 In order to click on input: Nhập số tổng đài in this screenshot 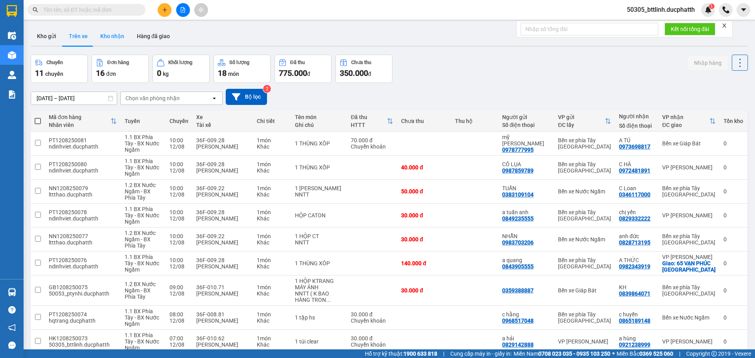, I will do `click(590, 29)`.